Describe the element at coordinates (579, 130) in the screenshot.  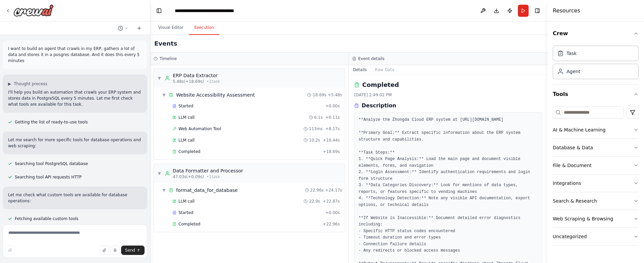
I see `div: AI & Machine Learning` at that location.